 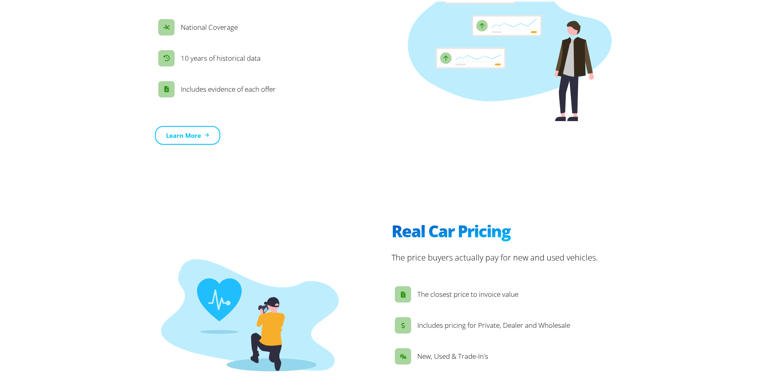 What do you see at coordinates (468, 293) in the screenshot?
I see `p: The closest price to invoice value` at bounding box center [468, 293].